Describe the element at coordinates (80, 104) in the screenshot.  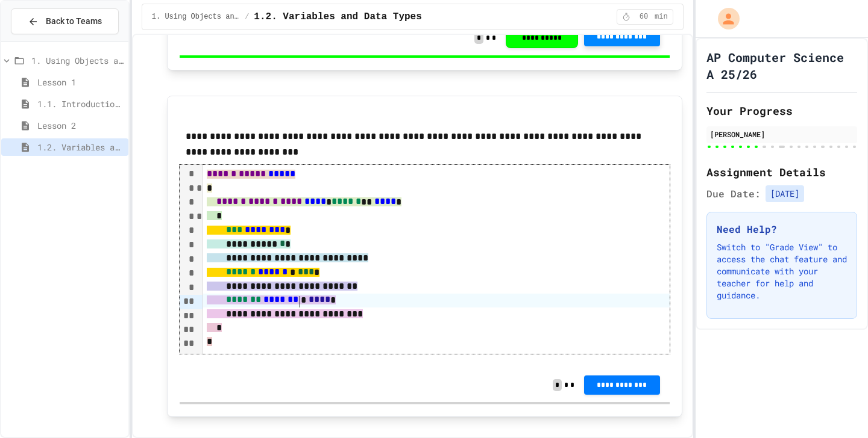
I see `span: 1.1. Introduction to Algorithms, Programming, and Compilers` at that location.